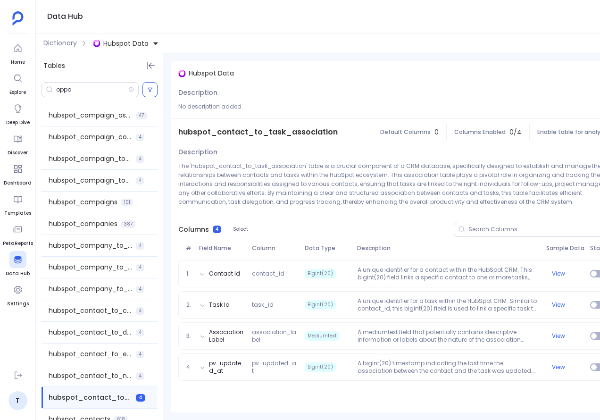 The height and width of the screenshot is (420, 600). I want to click on button: Select, so click(240, 229).